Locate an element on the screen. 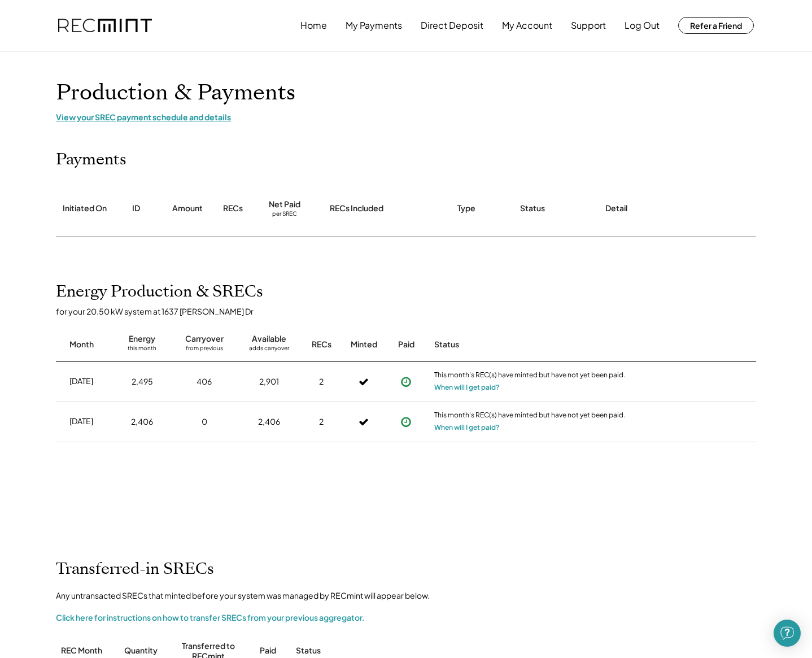 The width and height of the screenshot is (812, 658). div: Click here for instructions on how to transfer SRECs from your previous aggregator. is located at coordinates (210, 619).